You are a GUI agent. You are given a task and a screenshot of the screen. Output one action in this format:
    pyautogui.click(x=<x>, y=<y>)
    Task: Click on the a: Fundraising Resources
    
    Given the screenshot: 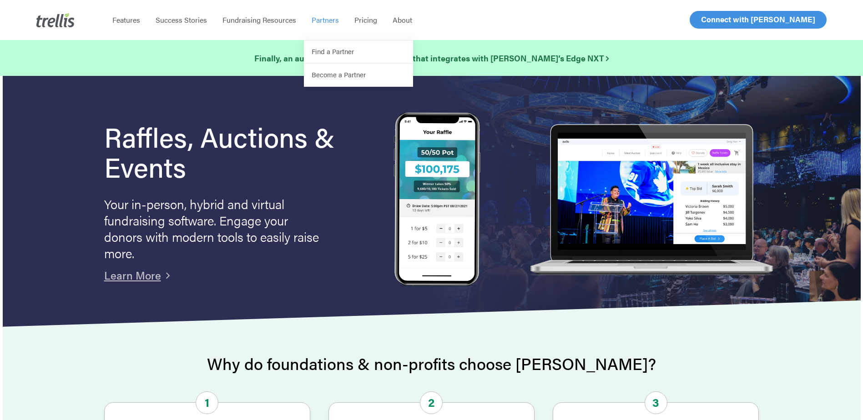 What is the action you would take?
    pyautogui.click(x=259, y=20)
    